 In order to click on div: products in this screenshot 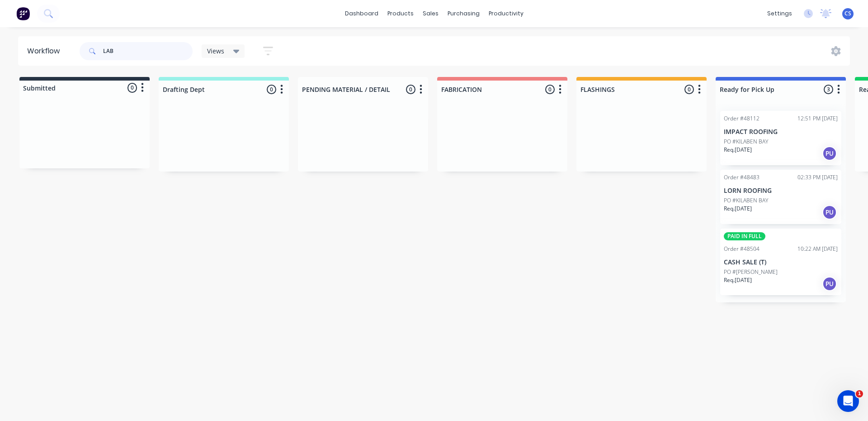, I will do `click(401, 13)`.